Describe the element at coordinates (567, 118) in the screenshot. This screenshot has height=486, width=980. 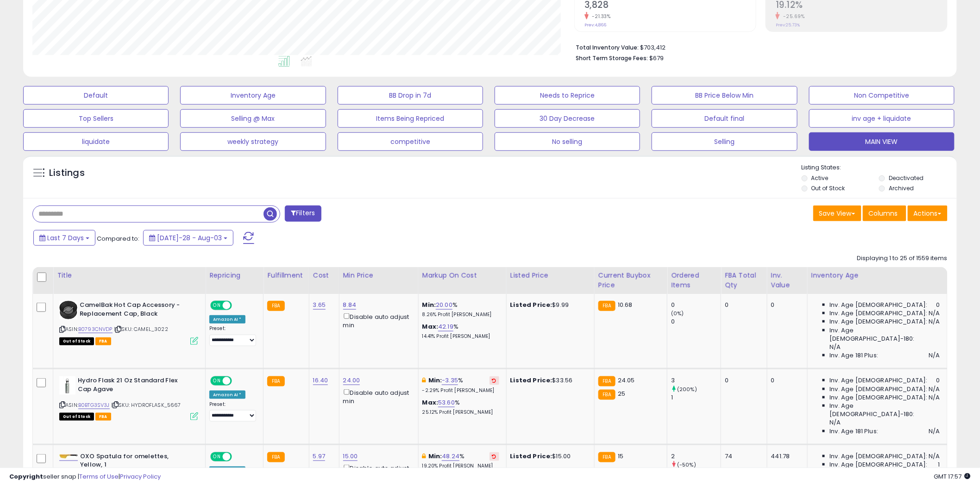
I see `button: 30 Day Decrease` at that location.